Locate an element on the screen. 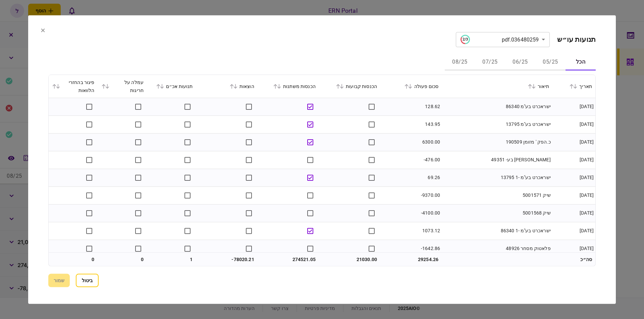 The height and width of the screenshot is (319, 644). td: 21030.00 is located at coordinates (349, 259).